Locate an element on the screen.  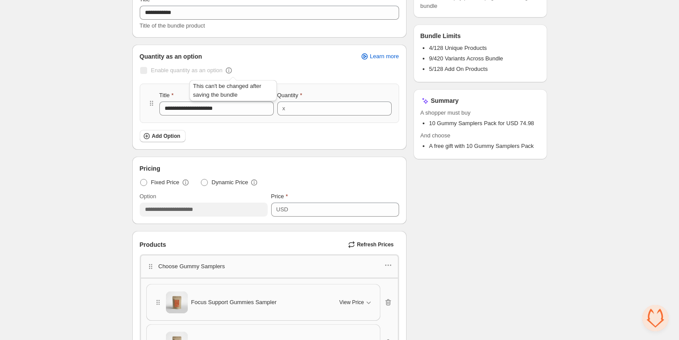
span: Pricing is located at coordinates (150, 168).